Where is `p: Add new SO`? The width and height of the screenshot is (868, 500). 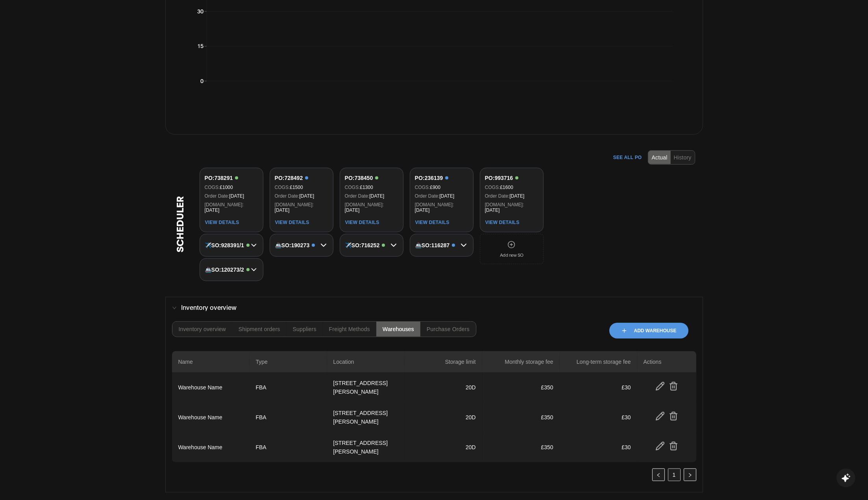 p: Add new SO is located at coordinates (512, 255).